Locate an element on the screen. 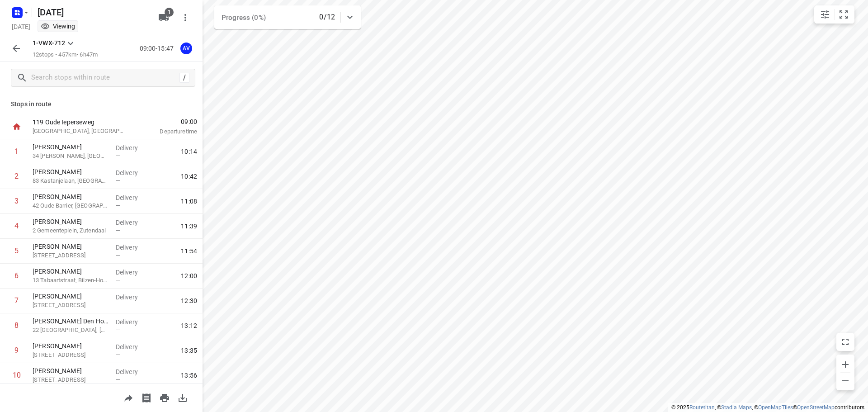 The height and width of the screenshot is (412, 868). span: Print route is located at coordinates (165, 397).